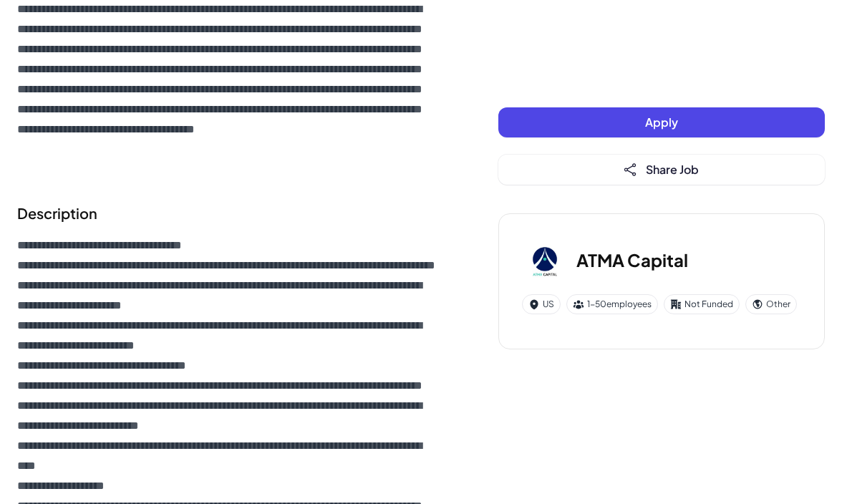 The width and height of the screenshot is (842, 504). What do you see at coordinates (771, 304) in the screenshot?
I see `div: Other` at bounding box center [771, 304].